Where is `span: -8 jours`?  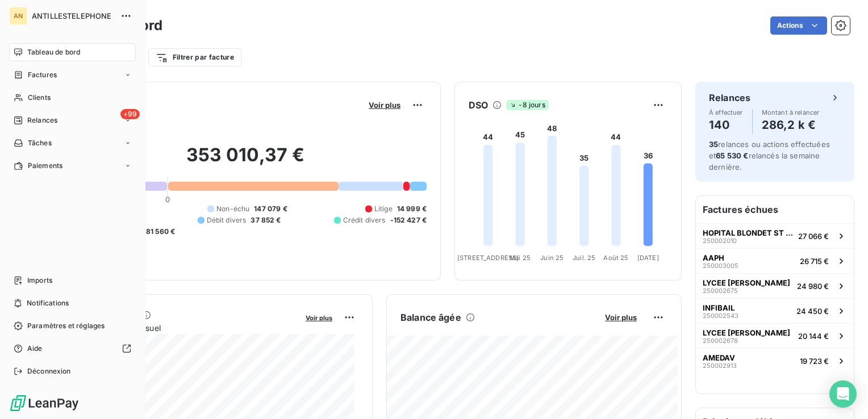
span: -8 jours is located at coordinates (527, 105).